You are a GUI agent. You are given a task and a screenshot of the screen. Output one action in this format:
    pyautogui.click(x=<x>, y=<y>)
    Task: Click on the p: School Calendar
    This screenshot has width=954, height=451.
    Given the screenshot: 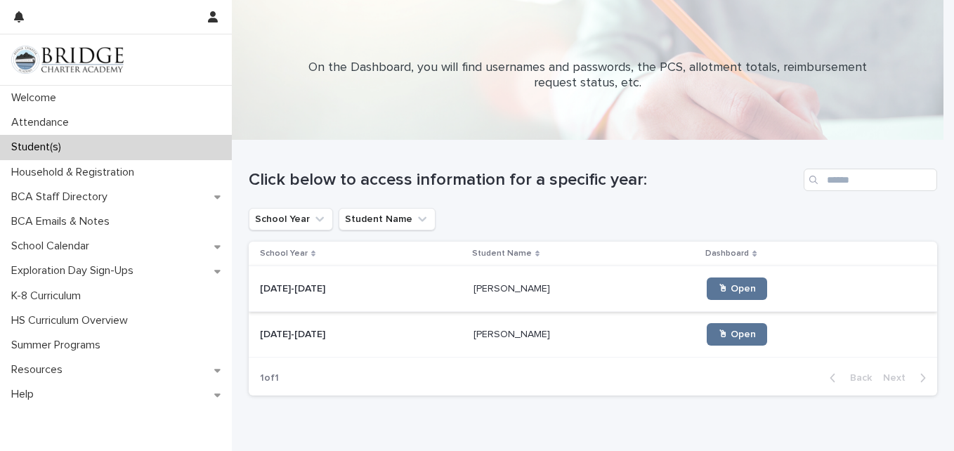 What is the action you would take?
    pyautogui.click(x=53, y=246)
    